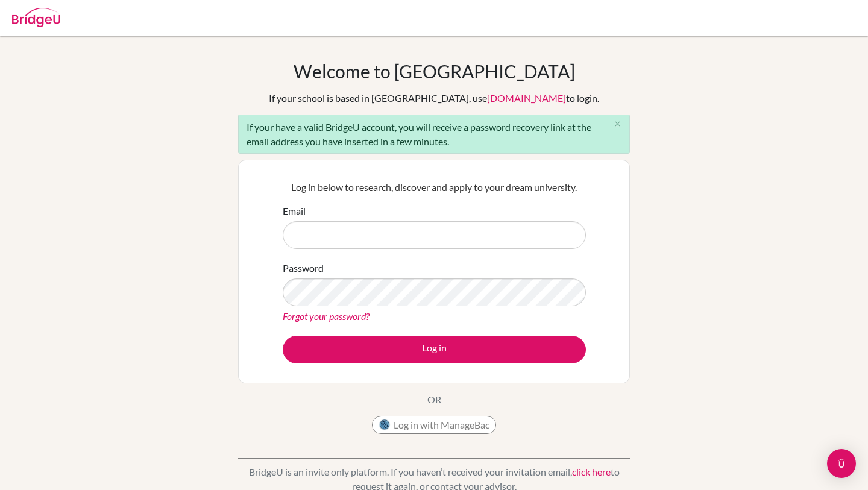 The image size is (868, 490). Describe the element at coordinates (617, 124) in the screenshot. I see `button: Close` at that location.